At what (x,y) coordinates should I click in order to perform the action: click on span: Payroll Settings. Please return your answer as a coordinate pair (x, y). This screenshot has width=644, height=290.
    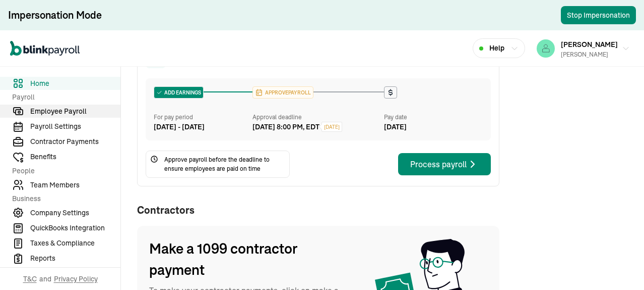
    Looking at the image, I should click on (75, 126).